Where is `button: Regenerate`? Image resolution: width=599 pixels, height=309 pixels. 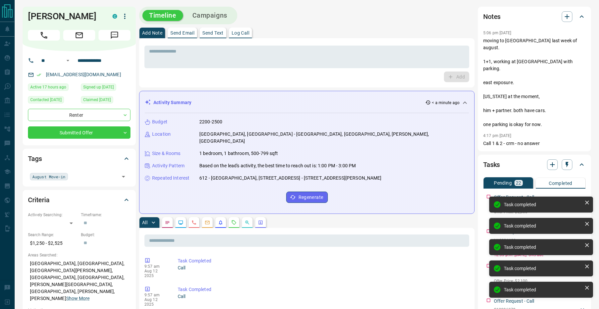
button: Regenerate is located at coordinates (307, 197).